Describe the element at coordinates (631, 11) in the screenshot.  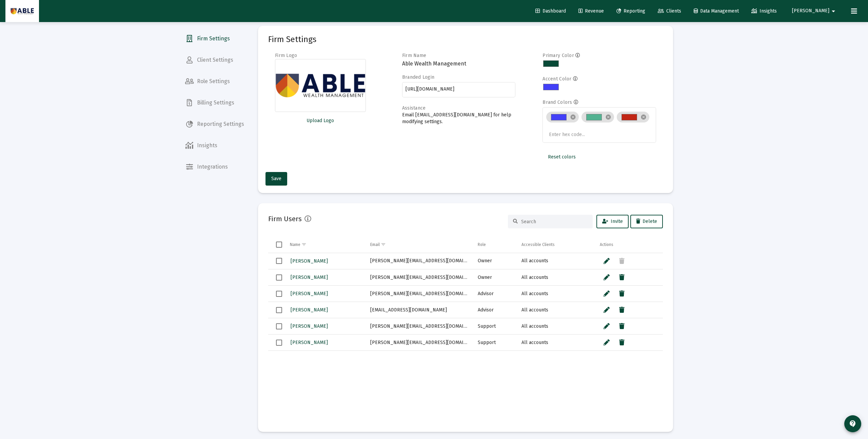
I see `span: Reporting` at that location.